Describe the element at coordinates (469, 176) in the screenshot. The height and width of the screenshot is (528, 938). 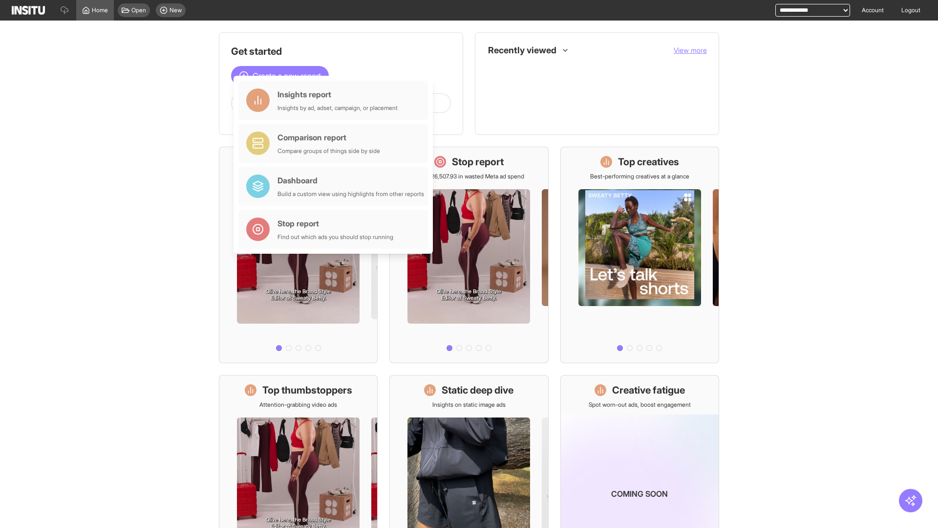
I see `p: Save £26,507.93 in wasted Meta ad spend` at that location.